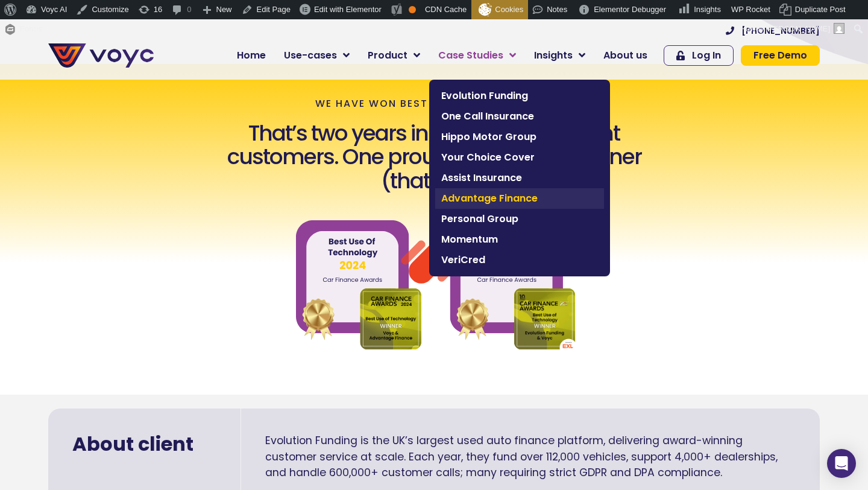  Describe the element at coordinates (252, 55) in the screenshot. I see `a: Home` at that location.